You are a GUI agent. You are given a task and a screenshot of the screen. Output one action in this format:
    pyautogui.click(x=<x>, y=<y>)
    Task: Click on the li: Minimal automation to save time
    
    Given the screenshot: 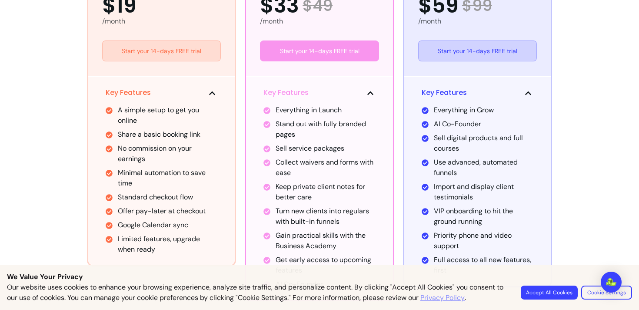 What is the action you would take?
    pyautogui.click(x=168, y=178)
    